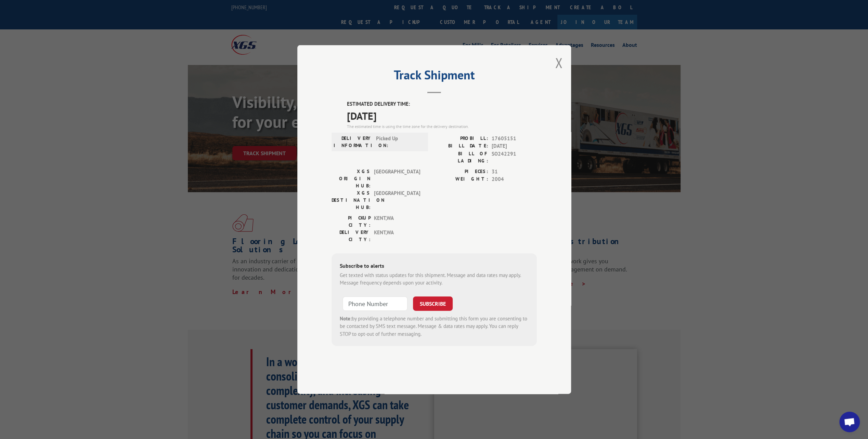 This screenshot has width=868, height=439. I want to click on button: SUBSCRIBE, so click(433, 304).